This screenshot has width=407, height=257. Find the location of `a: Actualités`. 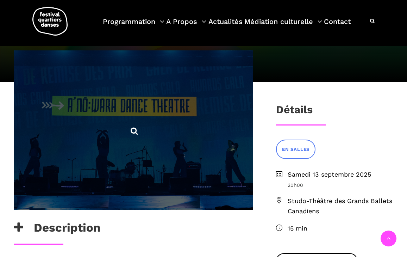

a: Actualités is located at coordinates (225, 26).